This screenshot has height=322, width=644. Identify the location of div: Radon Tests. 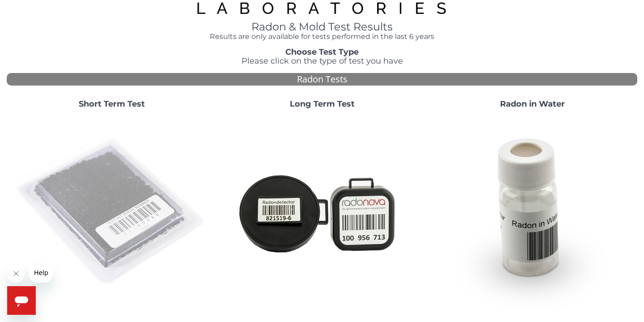
(322, 79).